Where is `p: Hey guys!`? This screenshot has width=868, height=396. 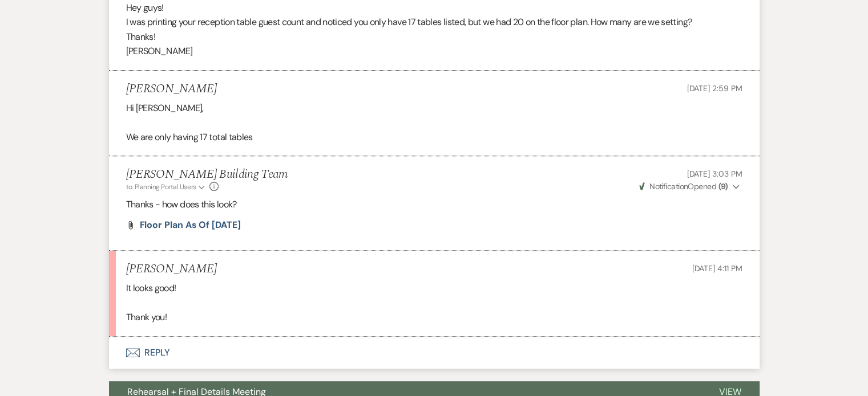
p: Hey guys! is located at coordinates (434, 8).